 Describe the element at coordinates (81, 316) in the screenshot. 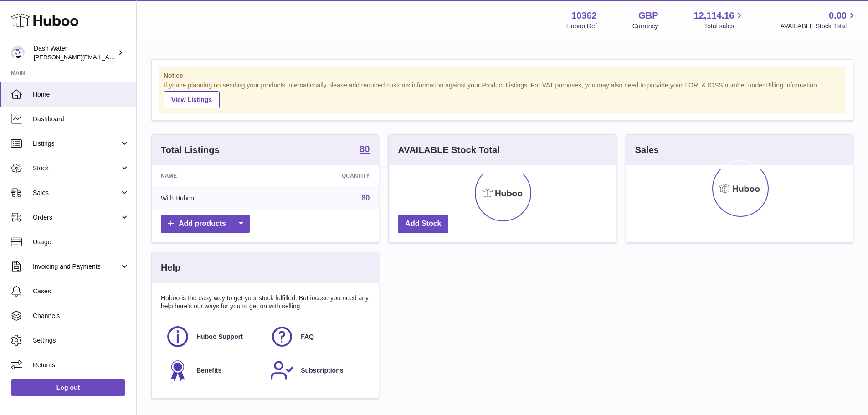

I see `span: Channels` at that location.